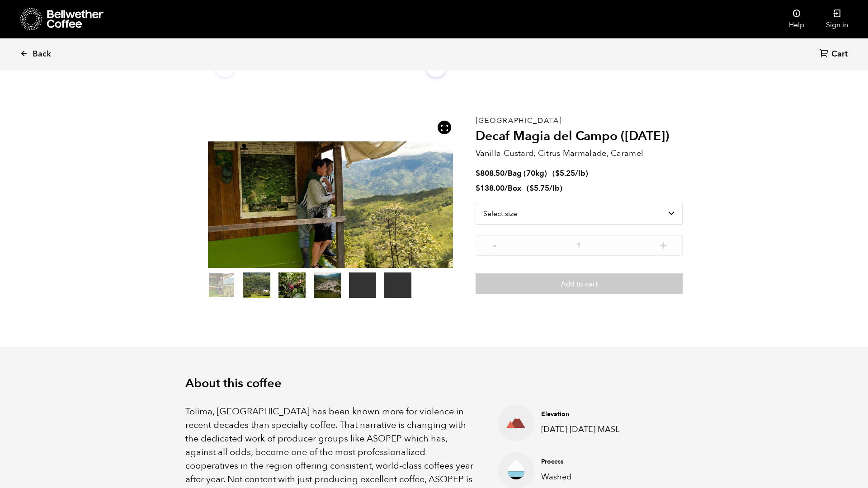 This screenshot has height=488, width=868. Describe the element at coordinates (434, 383) in the screenshot. I see `h2: About this coffee` at that location.